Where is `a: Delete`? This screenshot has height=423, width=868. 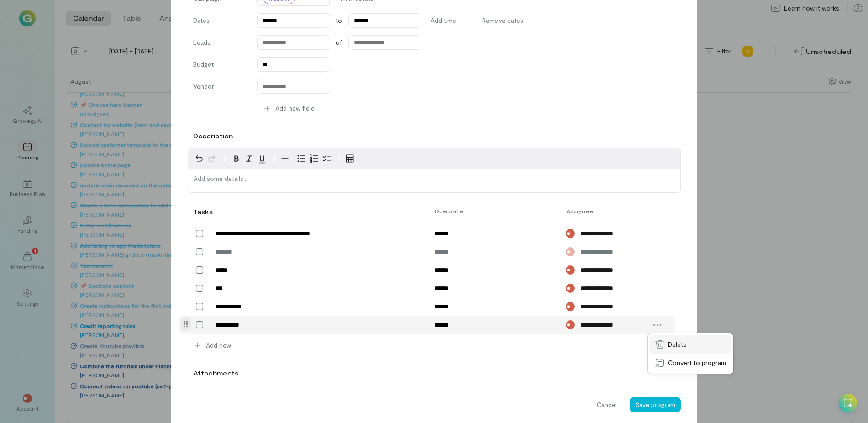
a: Delete is located at coordinates (690, 344).